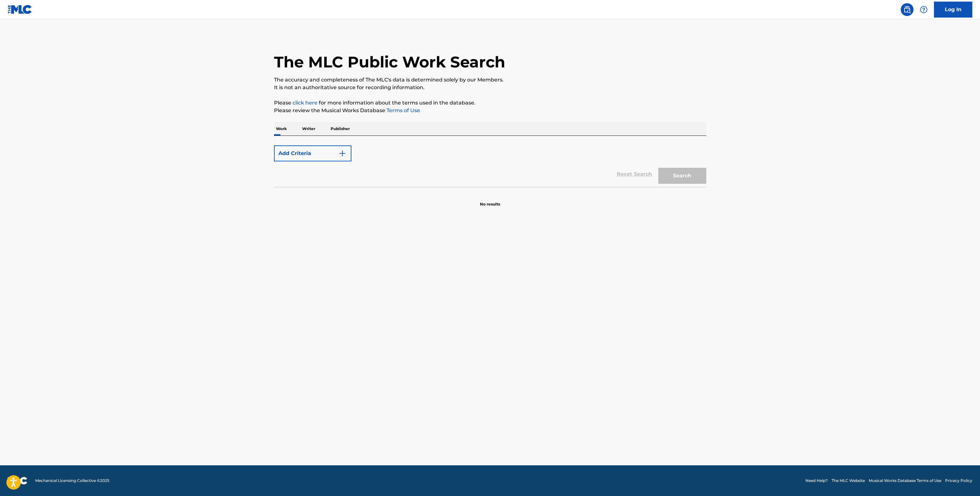 This screenshot has height=496, width=980. What do you see at coordinates (905, 481) in the screenshot?
I see `a: Musical Works Database Terms of Use` at bounding box center [905, 481].